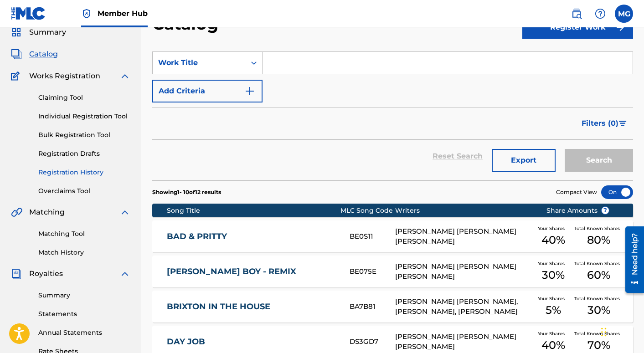 Image resolution: width=644 pixels, height=353 pixels. Describe the element at coordinates (65, 76) in the screenshot. I see `span: Works Registration` at that location.